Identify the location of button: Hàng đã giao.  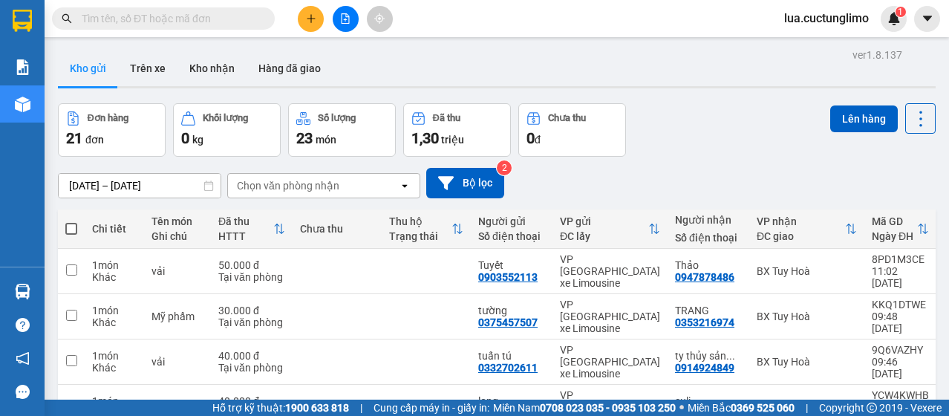
(289, 68).